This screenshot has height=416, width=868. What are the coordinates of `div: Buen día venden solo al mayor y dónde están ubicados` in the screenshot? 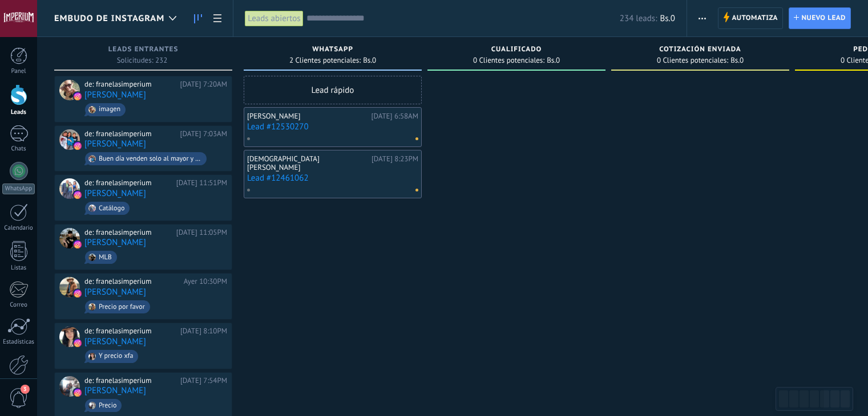 It's located at (150, 159).